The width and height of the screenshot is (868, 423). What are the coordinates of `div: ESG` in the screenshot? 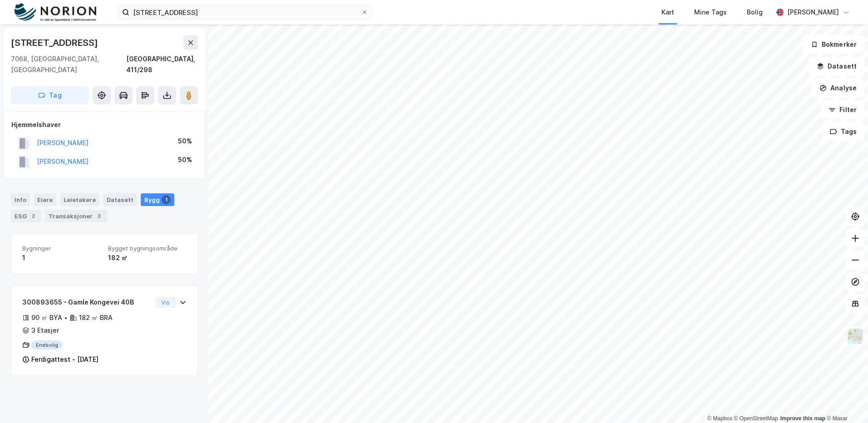 It's located at (26, 216).